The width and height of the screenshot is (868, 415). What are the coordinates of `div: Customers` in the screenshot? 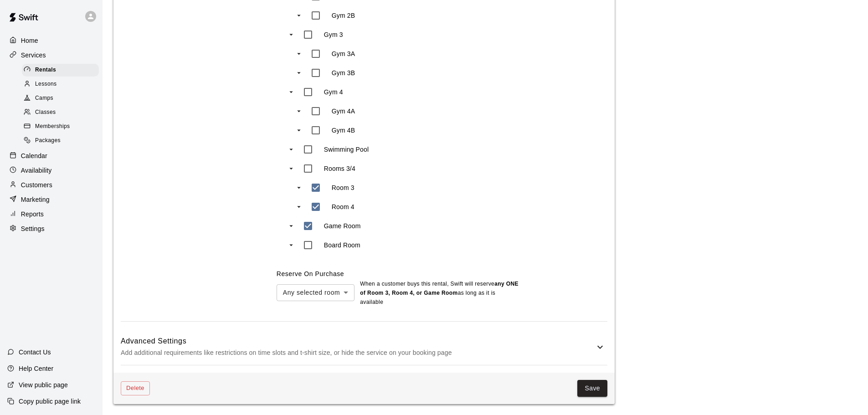 It's located at (51, 185).